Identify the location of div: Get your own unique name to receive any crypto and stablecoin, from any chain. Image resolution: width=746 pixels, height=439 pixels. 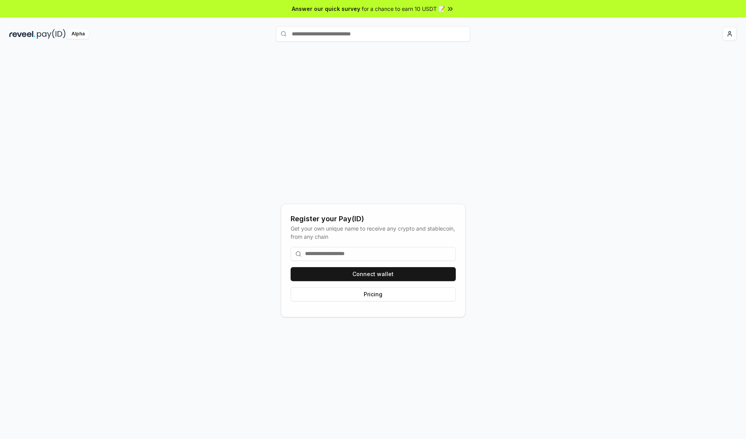
(373, 232).